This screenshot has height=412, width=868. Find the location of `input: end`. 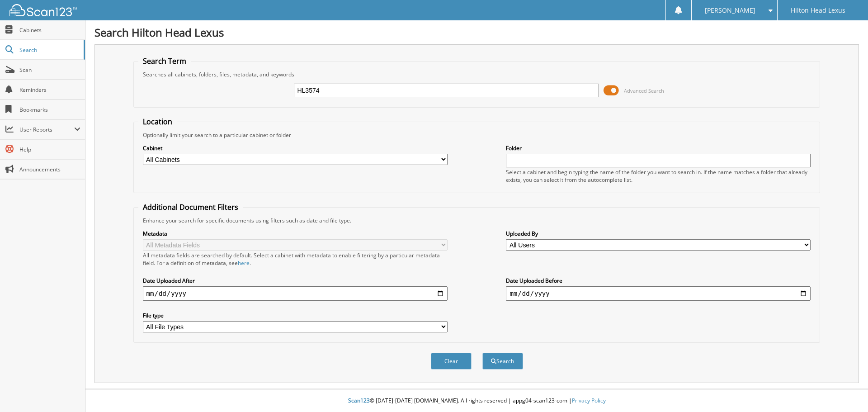

input: end is located at coordinates (658, 293).